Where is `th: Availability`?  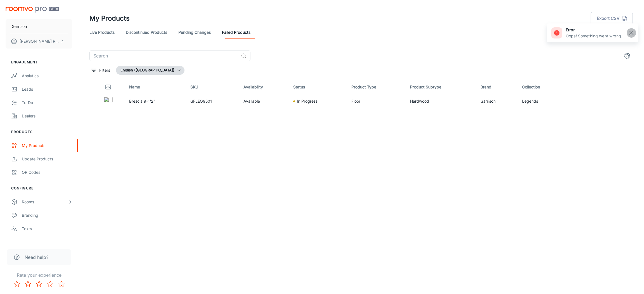
th: Availability is located at coordinates (264, 87).